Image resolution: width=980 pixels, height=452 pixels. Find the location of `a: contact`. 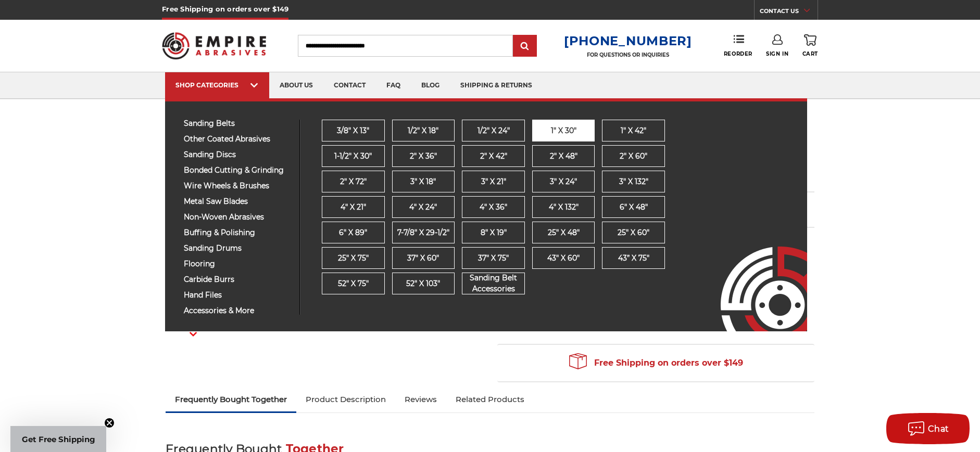

a: contact is located at coordinates (349, 85).